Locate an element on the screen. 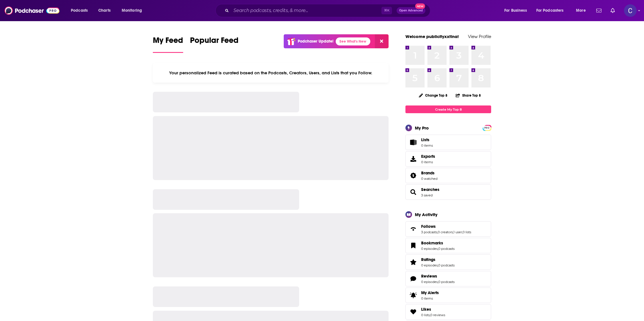 This screenshot has height=321, width=644. span: Monitoring is located at coordinates (132, 10).